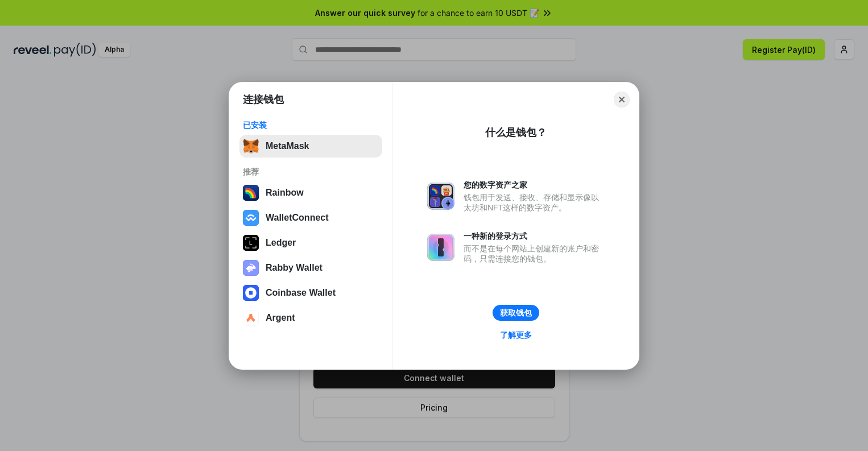 Image resolution: width=868 pixels, height=451 pixels. What do you see at coordinates (251, 146) in the screenshot?
I see `img: svg+xml,%3Csvg%20fill%3D%22none%22%20height%3D%2233%22%20viewBox%3D%220%200%2035%2033%22%20width%...` at bounding box center [251, 146].